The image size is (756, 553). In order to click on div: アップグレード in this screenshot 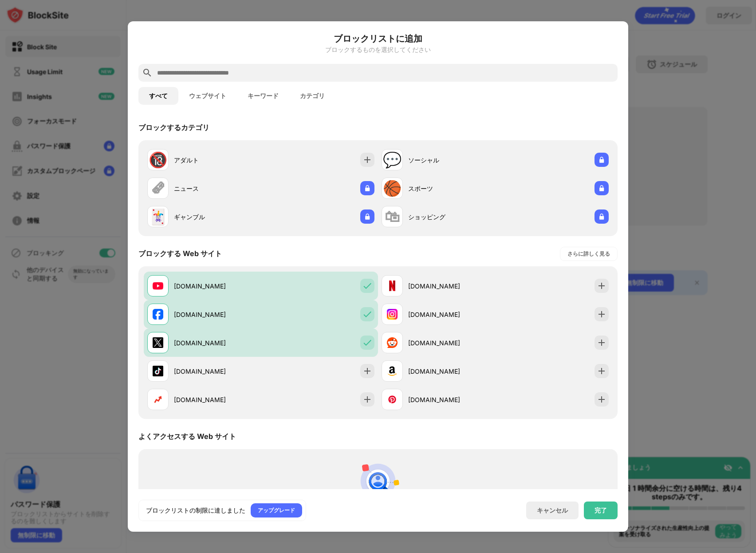, I will do `click(276, 510)`.